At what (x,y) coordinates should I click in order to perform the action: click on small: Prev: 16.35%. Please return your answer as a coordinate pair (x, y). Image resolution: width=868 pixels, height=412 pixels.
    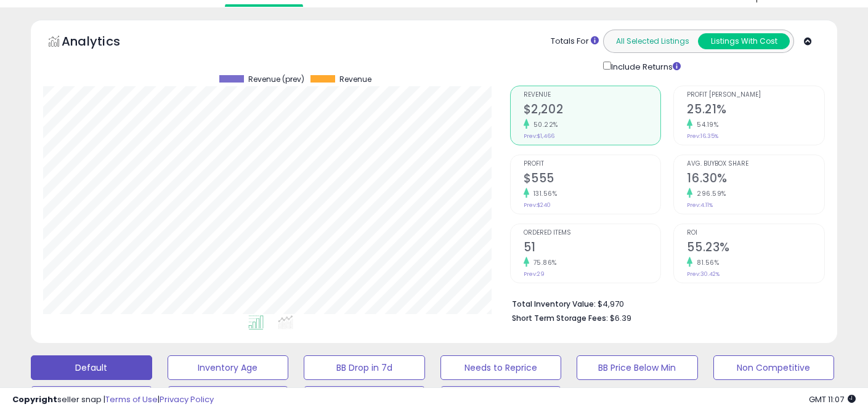
    Looking at the image, I should click on (702, 136).